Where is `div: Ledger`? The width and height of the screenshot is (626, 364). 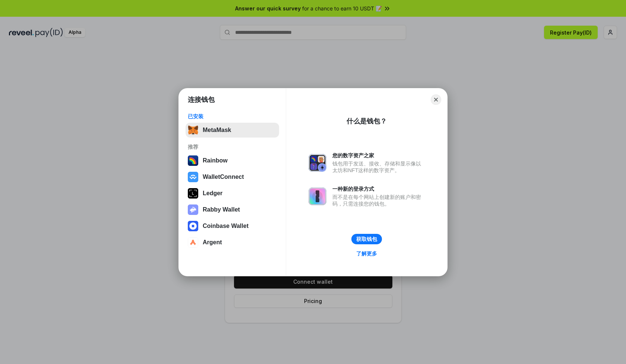 div: Ledger is located at coordinates (213, 194).